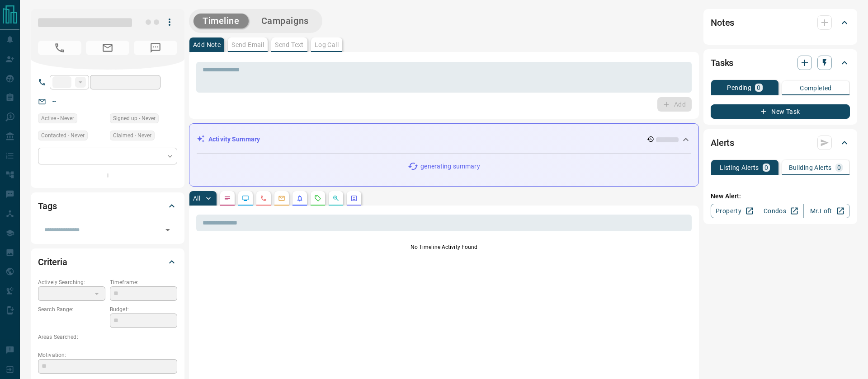 Image resolution: width=868 pixels, height=379 pixels. Describe the element at coordinates (739, 168) in the screenshot. I see `p: Listing Alerts` at that location.